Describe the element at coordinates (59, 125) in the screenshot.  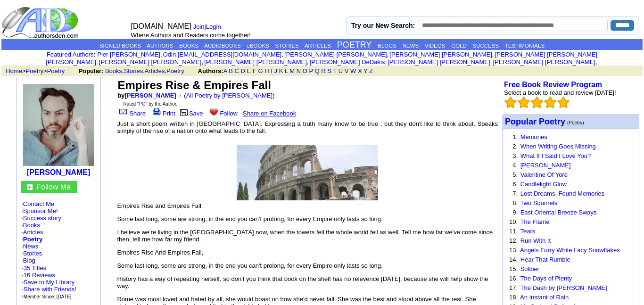
I see `img: 88640.jpg` at that location.